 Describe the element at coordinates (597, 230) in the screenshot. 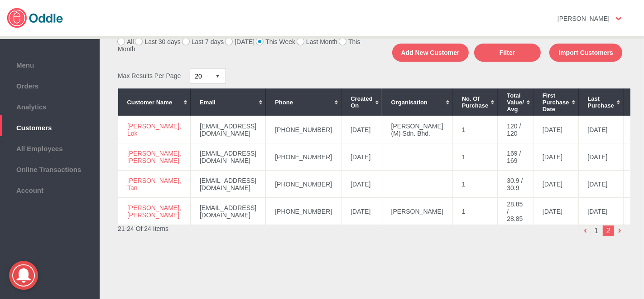

I see `li: 1` at that location.